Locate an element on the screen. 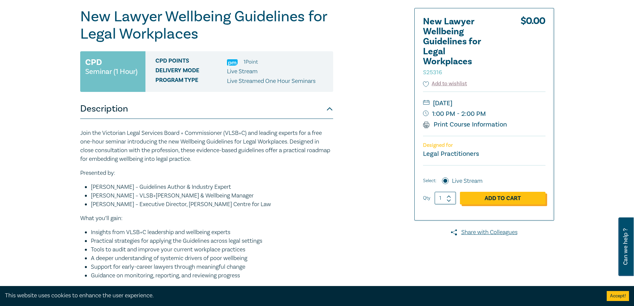 The width and height of the screenshot is (634, 306). small: 1:00 PM - 2:00 PM is located at coordinates (484, 114).